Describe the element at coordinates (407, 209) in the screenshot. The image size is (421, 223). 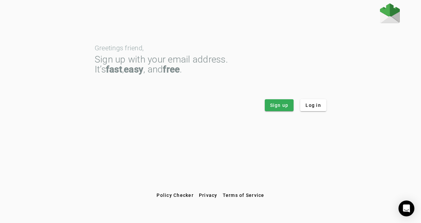
I see `div: Open Intercom Messenger` at that location.